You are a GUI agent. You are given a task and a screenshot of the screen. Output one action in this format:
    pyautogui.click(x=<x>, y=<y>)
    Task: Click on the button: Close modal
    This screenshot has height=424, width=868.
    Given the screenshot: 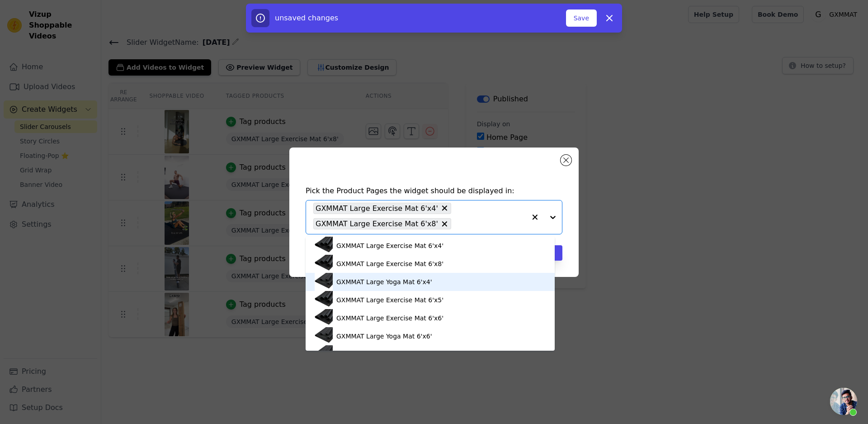 What is the action you would take?
    pyautogui.click(x=566, y=160)
    